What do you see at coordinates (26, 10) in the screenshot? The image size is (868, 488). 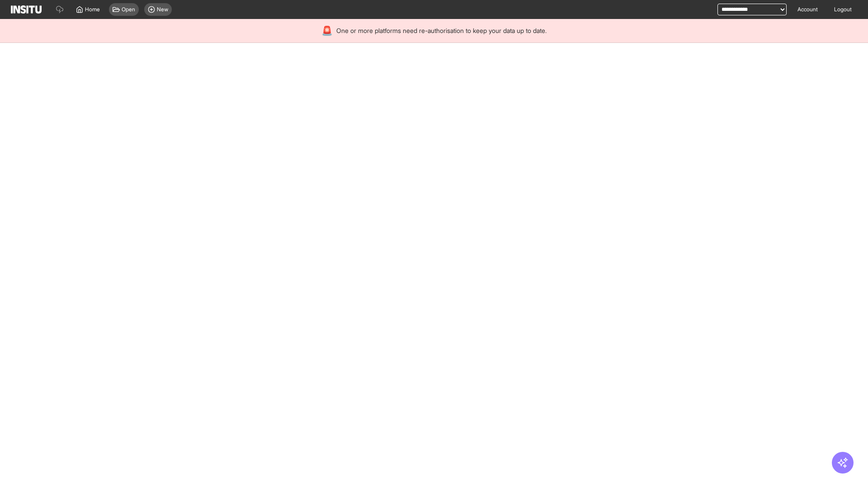 I see `img: Logo` at bounding box center [26, 10].